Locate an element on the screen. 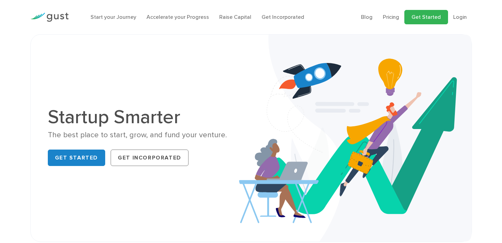 This screenshot has width=502, height=243. img: Gust Logo is located at coordinates (50, 17).